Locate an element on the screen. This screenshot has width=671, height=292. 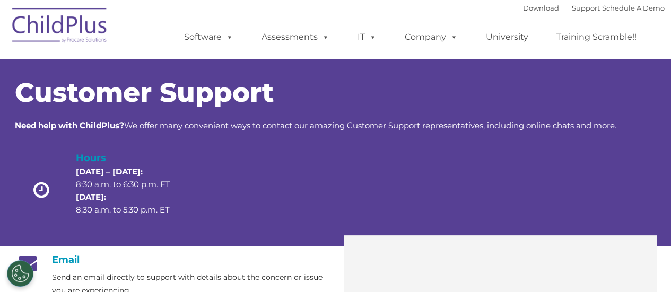
strong: Need help with ChildPlus? is located at coordinates (70, 125).